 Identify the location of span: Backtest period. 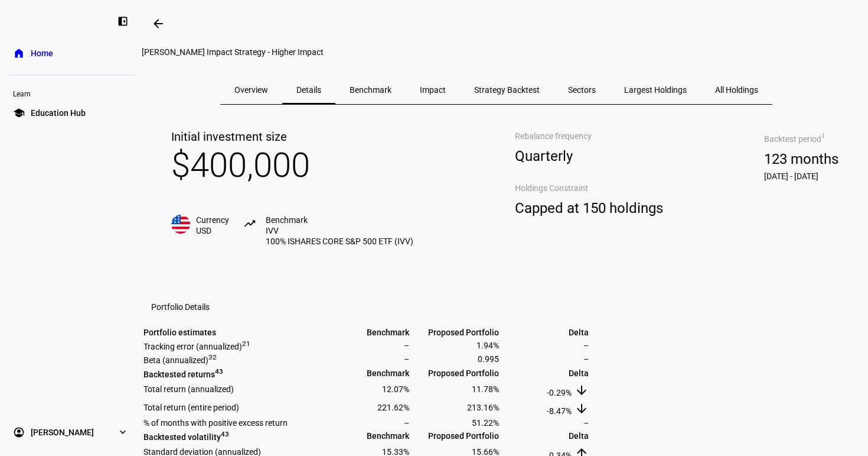
(801, 137).